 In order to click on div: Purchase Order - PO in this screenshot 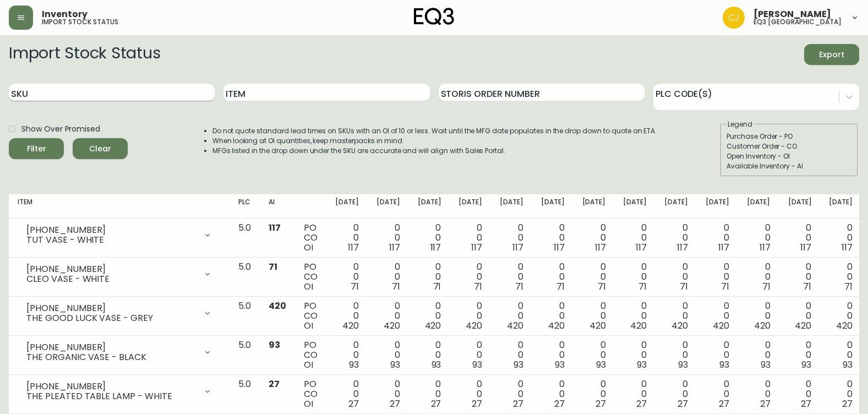, I will do `click(789, 137)`.